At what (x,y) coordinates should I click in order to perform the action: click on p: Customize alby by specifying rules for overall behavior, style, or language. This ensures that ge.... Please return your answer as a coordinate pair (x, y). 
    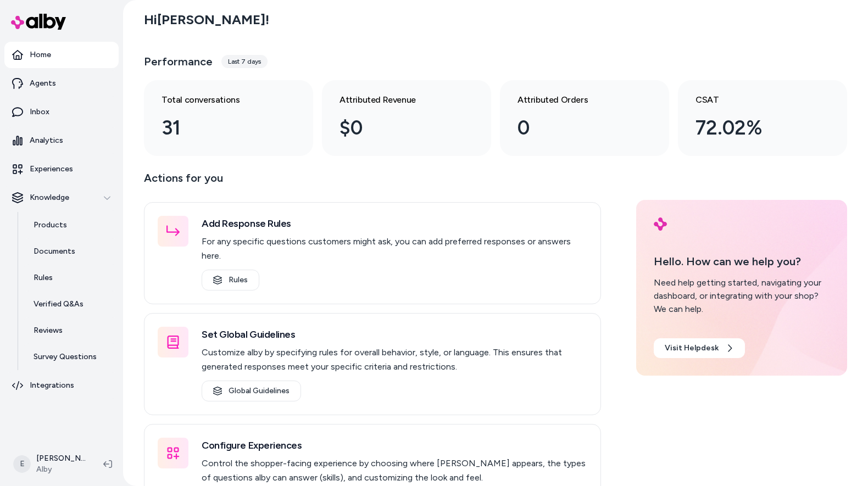
    Looking at the image, I should click on (395, 360).